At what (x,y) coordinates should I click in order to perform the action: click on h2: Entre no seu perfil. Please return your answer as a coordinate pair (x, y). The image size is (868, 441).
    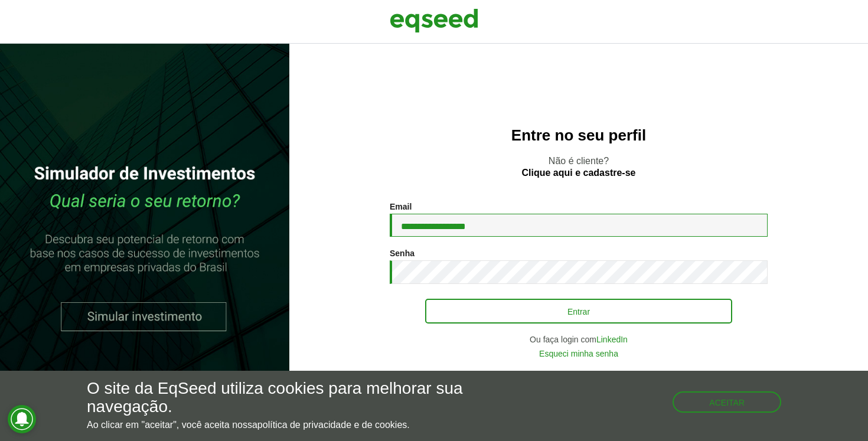
    Looking at the image, I should click on (579, 135).